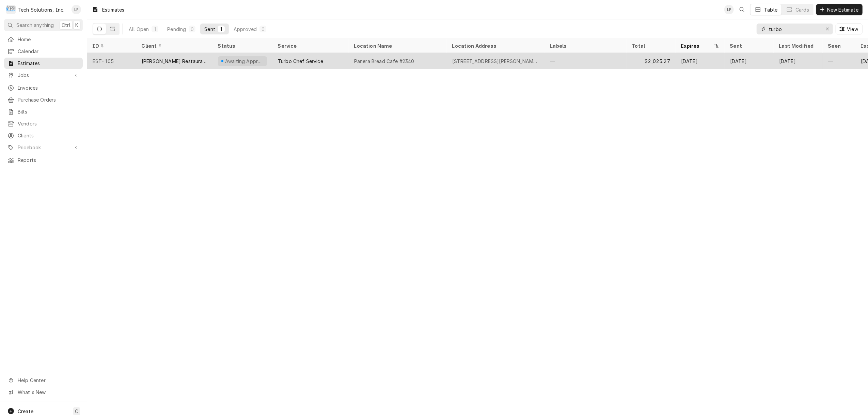  I want to click on span: Purchase Orders, so click(49, 100).